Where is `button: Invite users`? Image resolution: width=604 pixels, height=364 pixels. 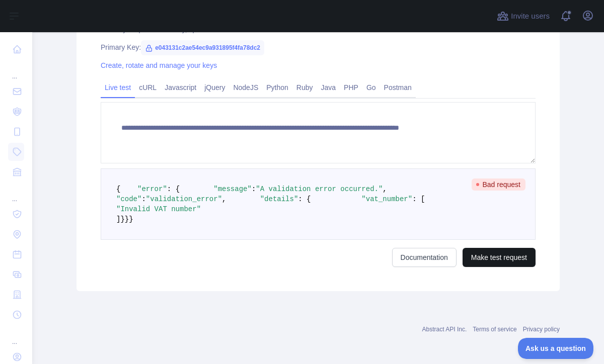
button: Invite users is located at coordinates (523, 16).